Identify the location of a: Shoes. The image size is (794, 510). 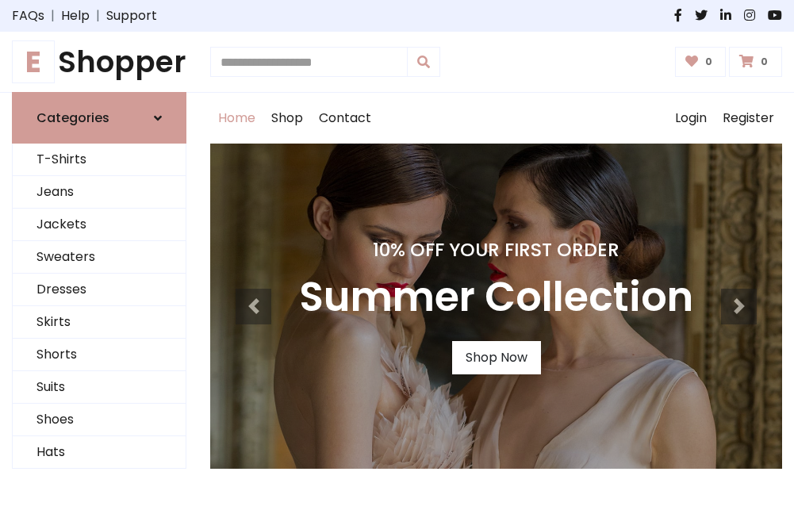
(99, 419).